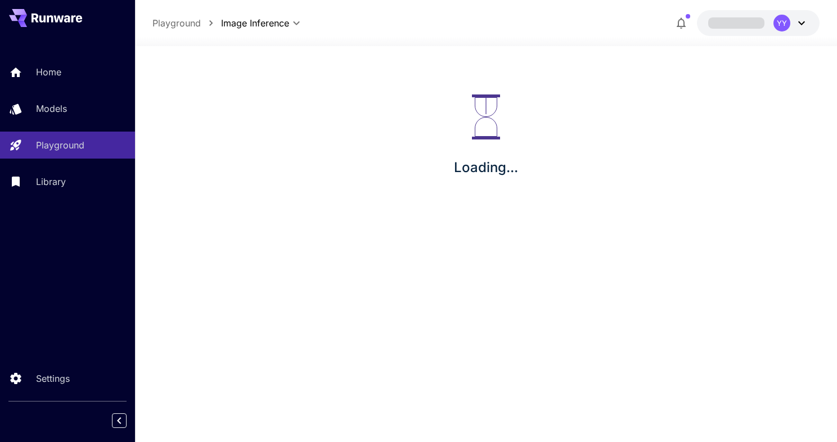  I want to click on button: YY, so click(758, 23).